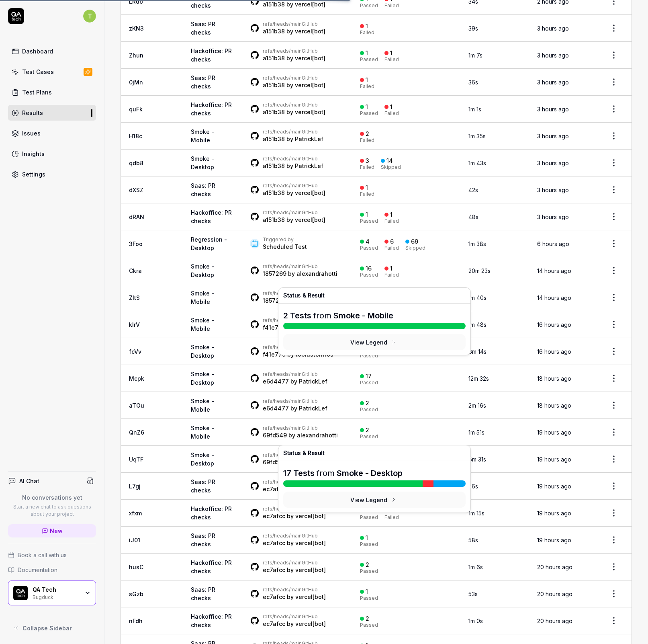  I want to click on a: Settings, so click(52, 174).